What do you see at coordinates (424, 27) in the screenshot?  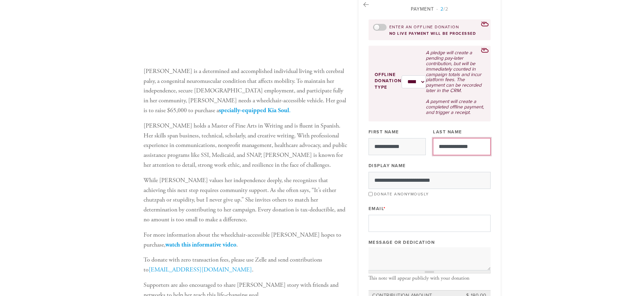 I see `label: Enter an offline donation` at bounding box center [424, 27].